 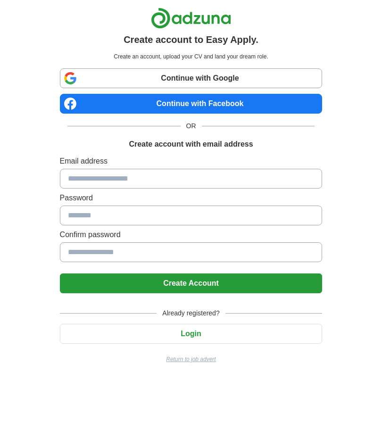 What do you see at coordinates (190, 313) in the screenshot?
I see `span: Already registered?` at bounding box center [190, 313].